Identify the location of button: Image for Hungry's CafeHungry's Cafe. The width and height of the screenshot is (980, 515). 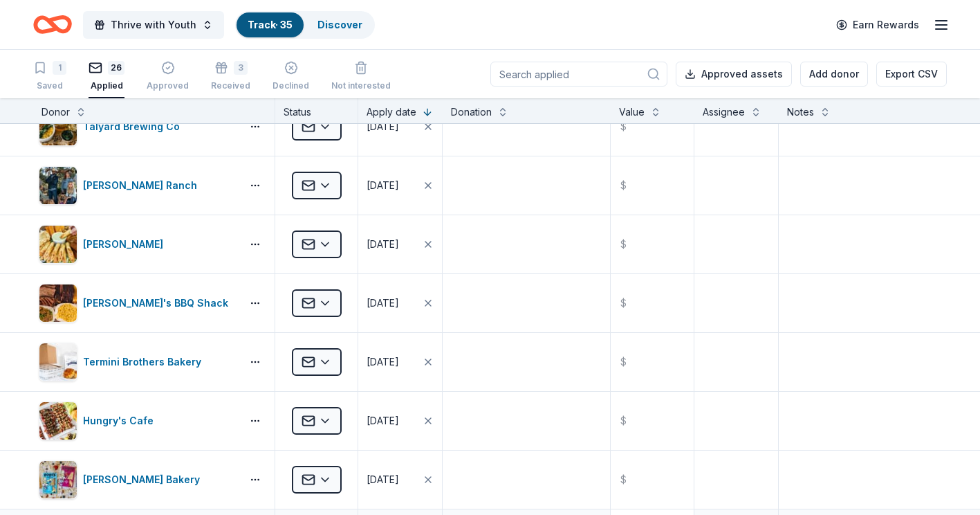
(137, 420).